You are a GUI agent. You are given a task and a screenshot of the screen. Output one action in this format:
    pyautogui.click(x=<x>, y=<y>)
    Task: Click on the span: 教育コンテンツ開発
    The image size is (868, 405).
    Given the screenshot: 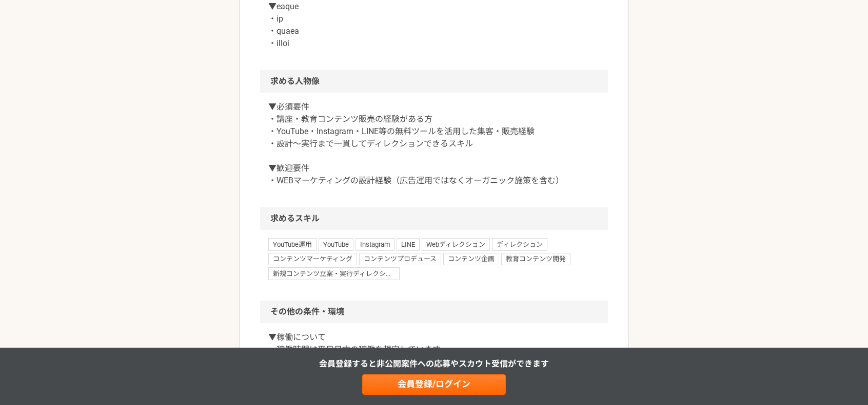 What is the action you would take?
    pyautogui.click(x=535, y=259)
    